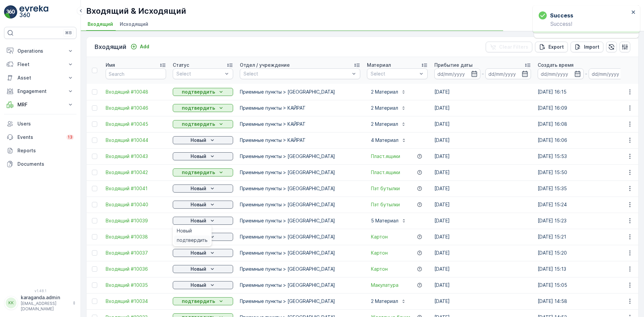 The image size is (644, 317). Describe the element at coordinates (181, 65) in the screenshot. I see `p: Статус` at that location.